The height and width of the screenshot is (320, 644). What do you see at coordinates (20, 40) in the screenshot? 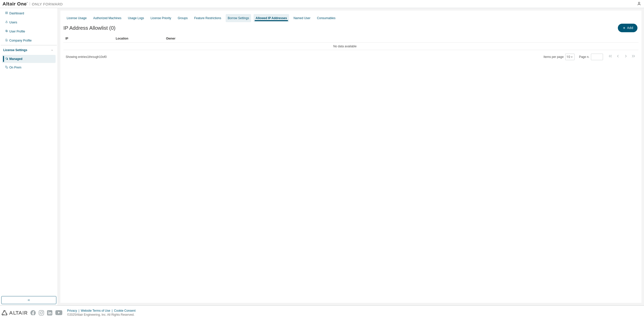
I see `div: Company Profile` at bounding box center [20, 40].